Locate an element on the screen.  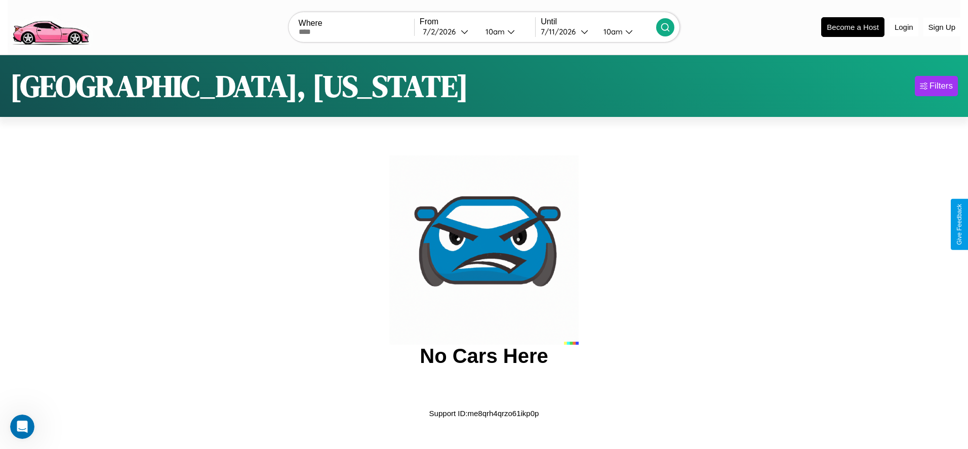
h2: No Cars Here is located at coordinates (483, 356).